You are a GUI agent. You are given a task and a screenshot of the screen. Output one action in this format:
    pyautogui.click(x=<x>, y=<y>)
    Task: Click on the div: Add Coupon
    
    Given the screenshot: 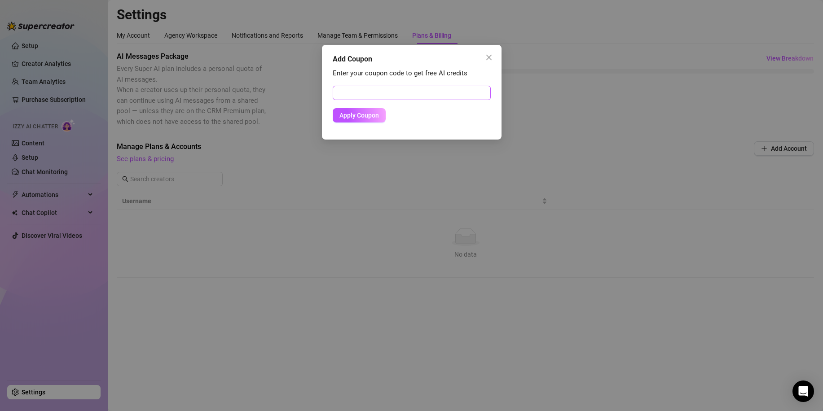 What is the action you would take?
    pyautogui.click(x=412, y=59)
    